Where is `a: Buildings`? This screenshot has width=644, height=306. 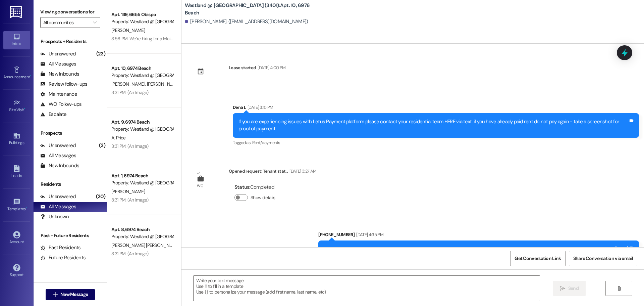
a: Buildings is located at coordinates (17, 139).